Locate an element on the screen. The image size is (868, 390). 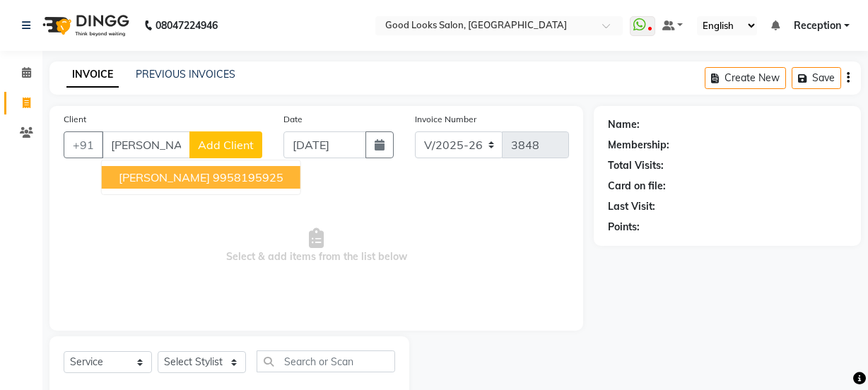
span: Reception is located at coordinates (817, 25).